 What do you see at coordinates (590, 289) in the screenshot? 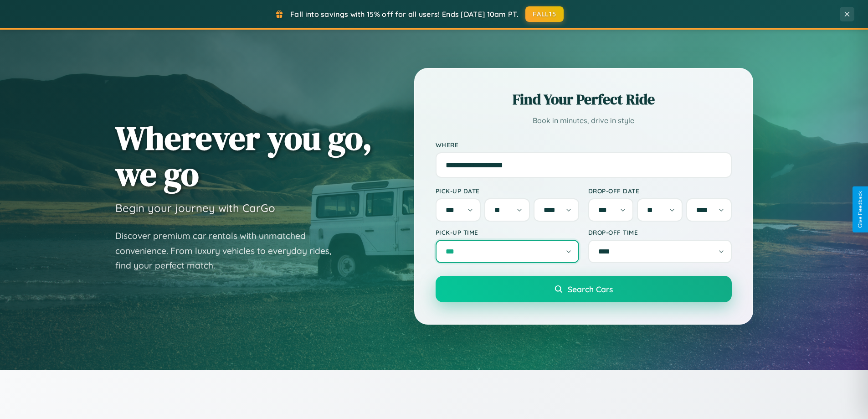
I see `span: Search Cars` at bounding box center [590, 289].